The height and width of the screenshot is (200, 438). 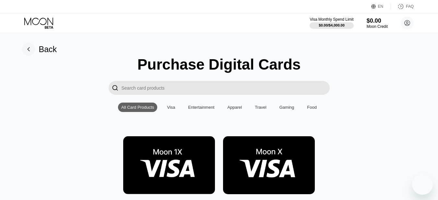 I want to click on input: Search card products, so click(x=226, y=88).